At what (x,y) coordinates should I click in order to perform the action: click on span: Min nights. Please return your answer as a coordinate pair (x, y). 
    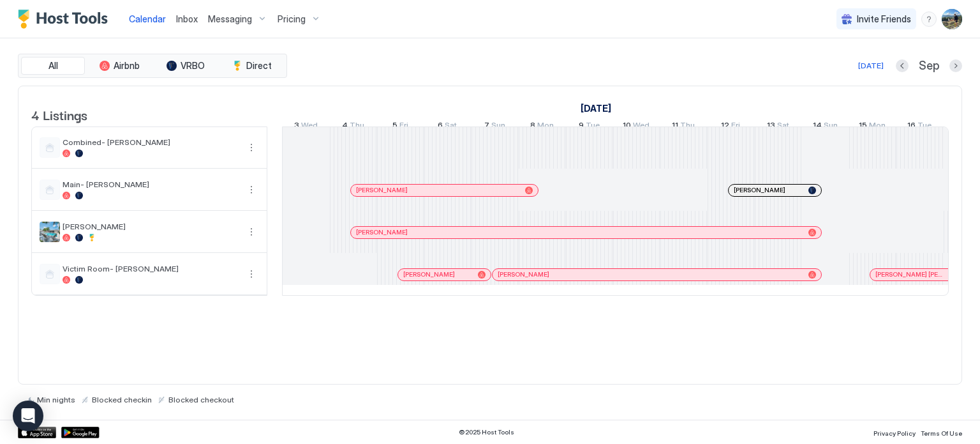
    Looking at the image, I should click on (56, 399).